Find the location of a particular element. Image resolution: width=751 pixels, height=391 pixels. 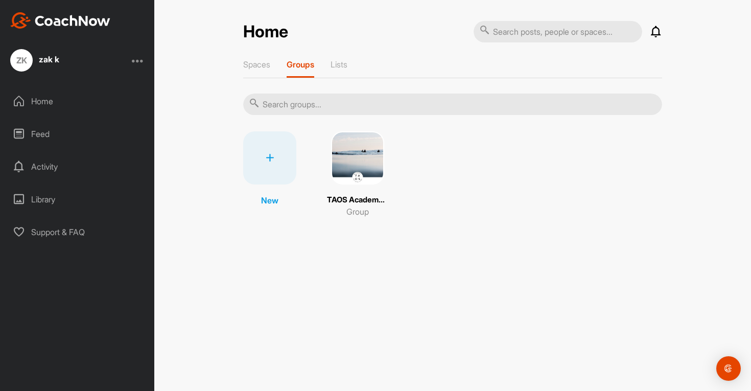

img: square_e85b0fb3abd4d63650a281f467b7dacb.png is located at coordinates (358, 158).